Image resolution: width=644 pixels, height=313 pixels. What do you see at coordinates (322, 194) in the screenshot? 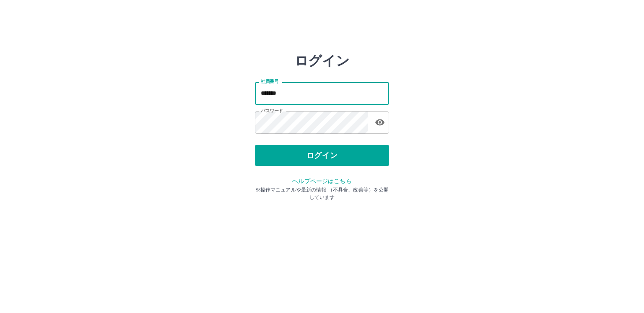
I see `p: ※操作マニュアルや最新の情報 （不具合、改善等）を公開しています` at bounding box center [322, 194].